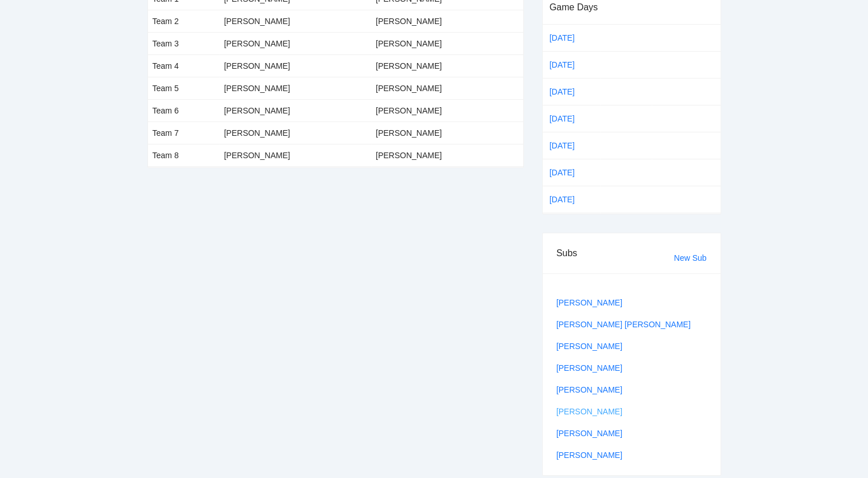 The image size is (868, 478). I want to click on td: Team 6, so click(184, 110).